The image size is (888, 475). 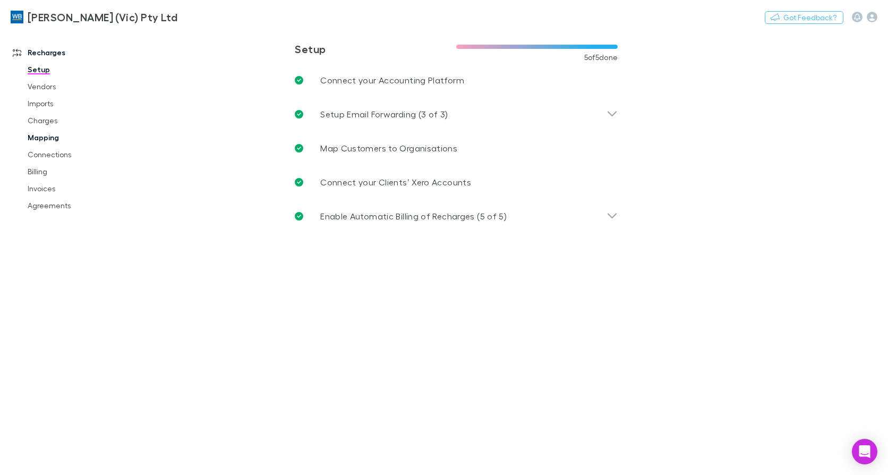 What do you see at coordinates (456, 114) in the screenshot?
I see `div: Setup Email Forwarding (3 of 3)` at bounding box center [456, 114].